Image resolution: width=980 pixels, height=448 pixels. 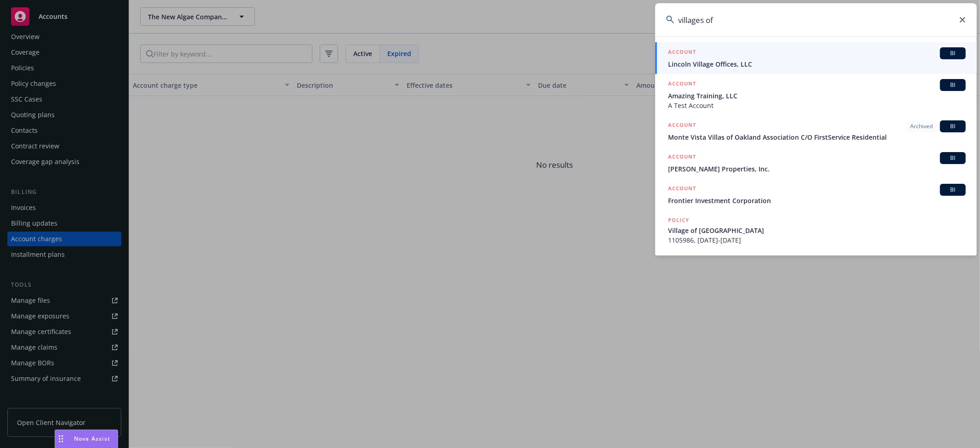 I want to click on span: A Test Account, so click(x=817, y=105).